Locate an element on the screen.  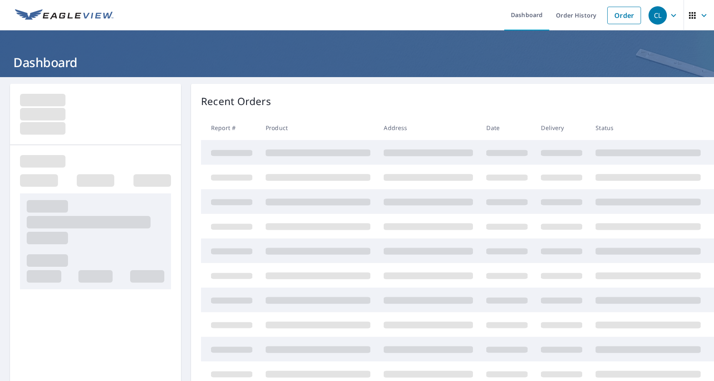
a: Order is located at coordinates (624, 15).